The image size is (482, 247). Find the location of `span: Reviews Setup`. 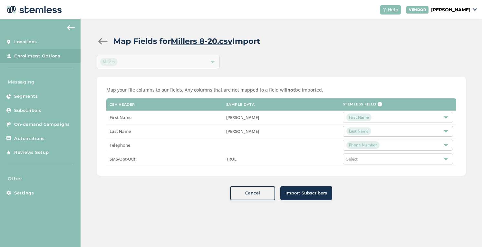

span: Reviews Setup is located at coordinates (32, 153).